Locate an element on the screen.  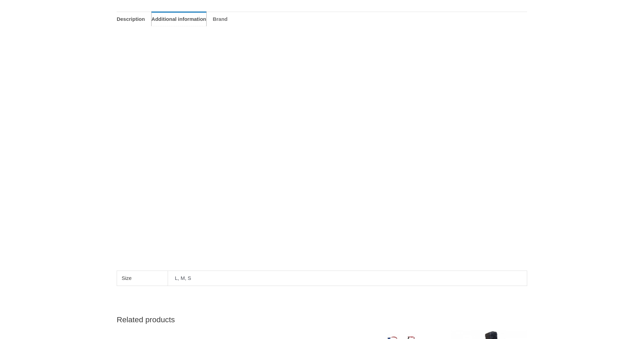
table: Product Details is located at coordinates (322, 278).